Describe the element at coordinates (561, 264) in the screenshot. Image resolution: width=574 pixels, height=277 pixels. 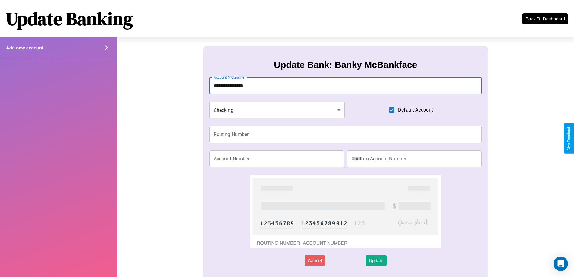
I see `div: Open Intercom Messenger` at that location.